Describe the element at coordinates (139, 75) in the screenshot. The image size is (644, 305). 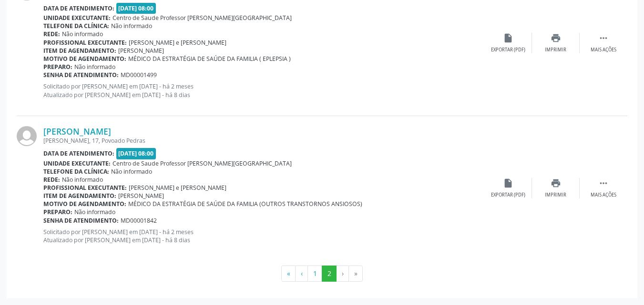
I see `span: MD00001499` at that location.